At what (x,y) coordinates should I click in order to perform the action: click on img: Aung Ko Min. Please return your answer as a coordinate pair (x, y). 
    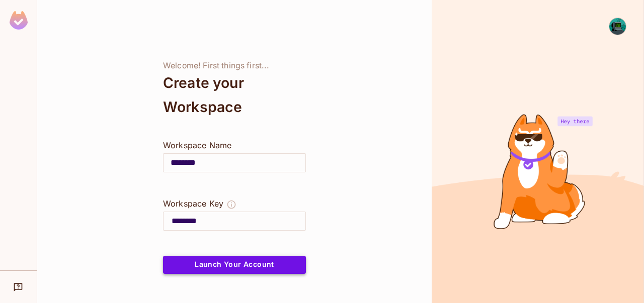
    Looking at the image, I should click on (617, 26).